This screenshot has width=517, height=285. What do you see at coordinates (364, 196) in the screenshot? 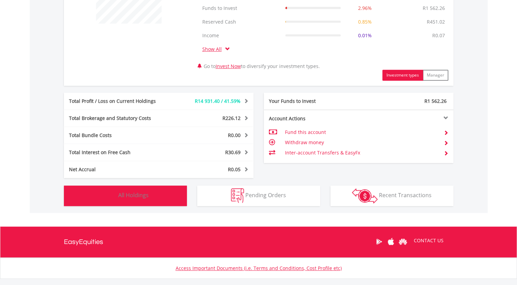
I see `img: transactions-zar-wht.png` at bounding box center [364, 196].